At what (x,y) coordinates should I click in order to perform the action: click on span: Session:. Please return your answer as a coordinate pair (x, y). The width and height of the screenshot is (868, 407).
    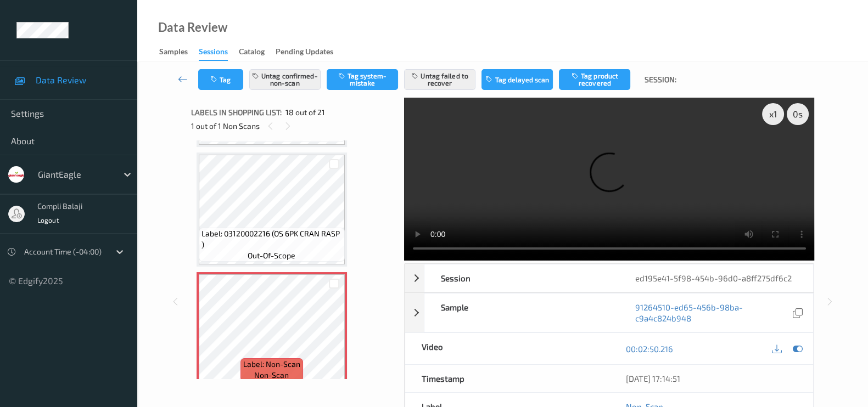
    Looking at the image, I should click on (661, 80).